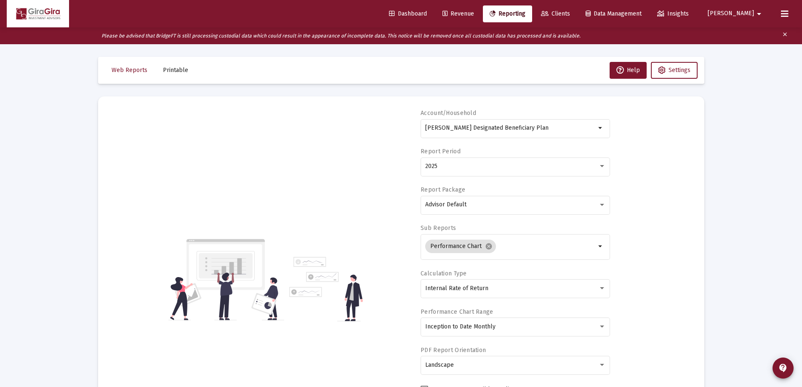 The height and width of the screenshot is (387, 802). What do you see at coordinates (679, 70) in the screenshot?
I see `span: Settings` at bounding box center [679, 70].